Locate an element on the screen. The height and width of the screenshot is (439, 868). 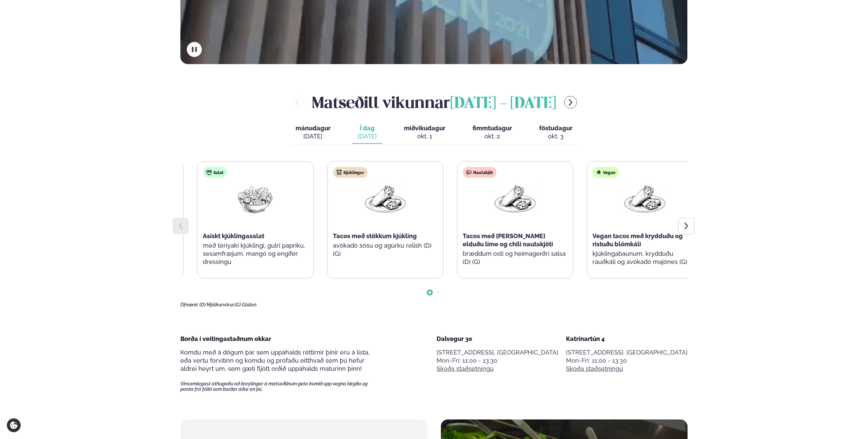
img: chicken.svg is located at coordinates (339, 172).